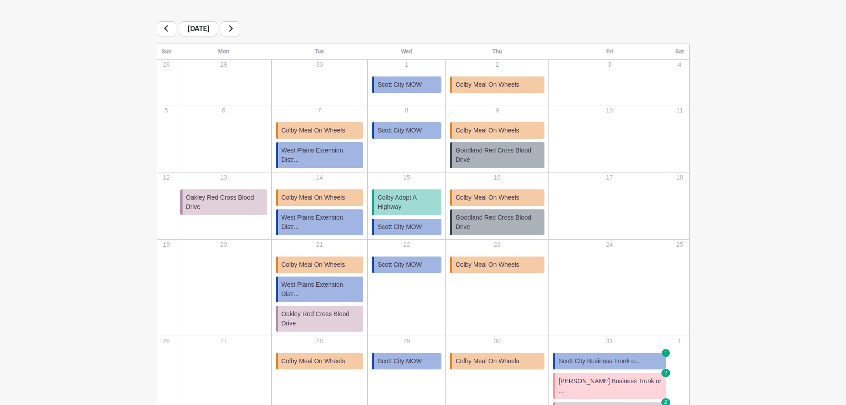 The image size is (846, 405). What do you see at coordinates (167, 110) in the screenshot?
I see `p: 5` at bounding box center [167, 110].